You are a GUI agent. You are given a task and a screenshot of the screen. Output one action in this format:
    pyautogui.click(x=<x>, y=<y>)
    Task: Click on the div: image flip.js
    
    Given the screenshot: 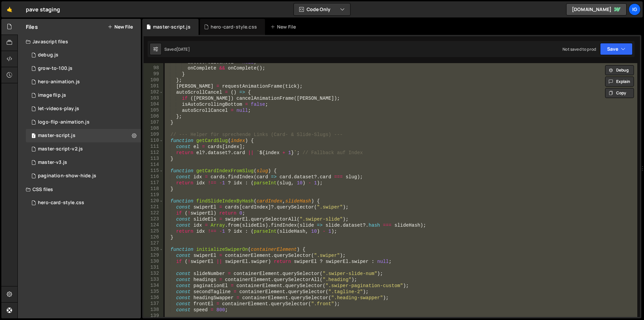 What is the action you would take?
    pyautogui.click(x=52, y=96)
    